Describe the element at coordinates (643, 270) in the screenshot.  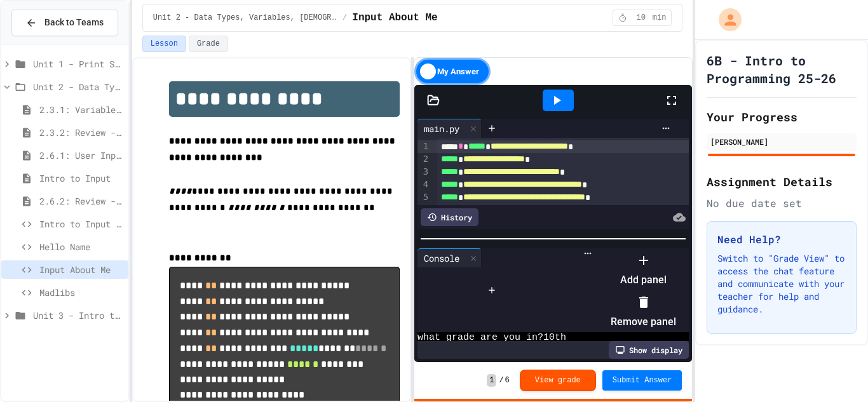
I see `li: Add panel` at that location.